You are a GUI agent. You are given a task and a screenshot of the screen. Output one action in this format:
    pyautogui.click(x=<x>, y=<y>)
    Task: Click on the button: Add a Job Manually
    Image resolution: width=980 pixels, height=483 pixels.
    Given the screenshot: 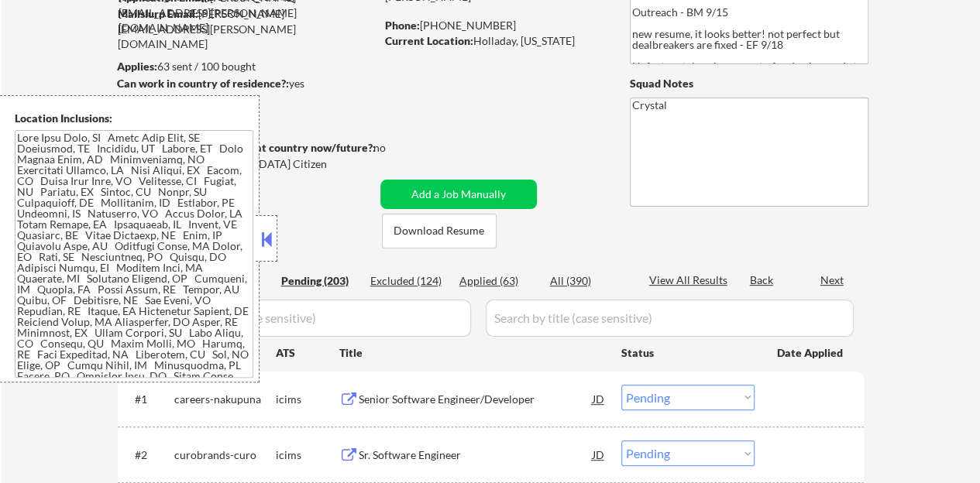 What is the action you would take?
    pyautogui.click(x=458, y=194)
    